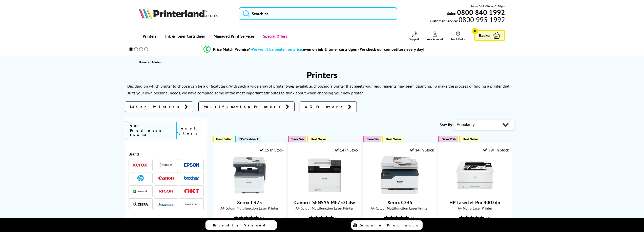 This screenshot has height=232, width=644. I want to click on button: £35 Cashback, so click(248, 139).